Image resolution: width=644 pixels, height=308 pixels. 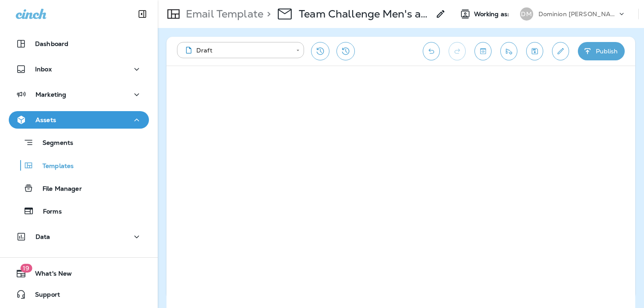 I want to click on button: Edit details, so click(x=560, y=51).